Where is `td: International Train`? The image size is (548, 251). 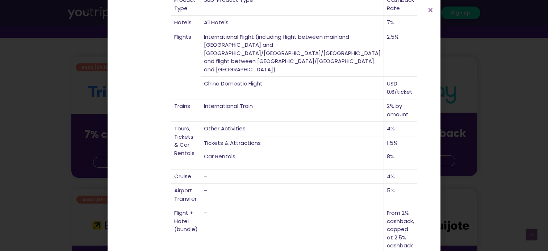
td: International Train is located at coordinates (292, 110).